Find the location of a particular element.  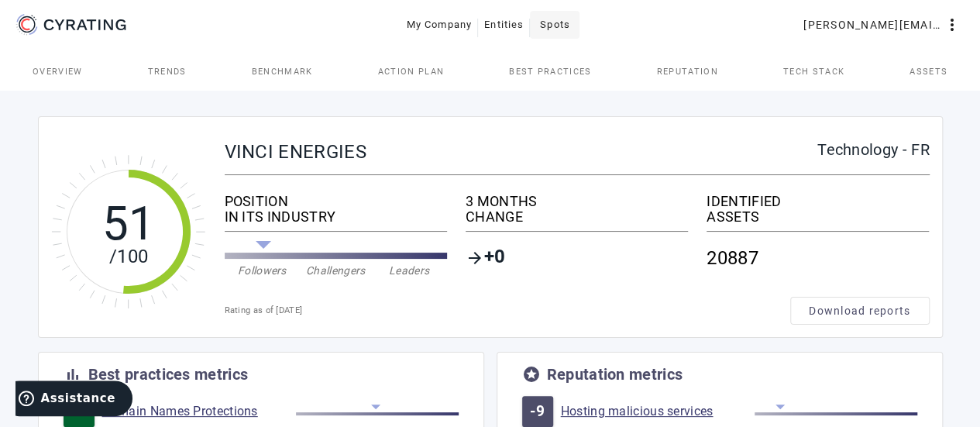

button: Spots is located at coordinates (555, 25).